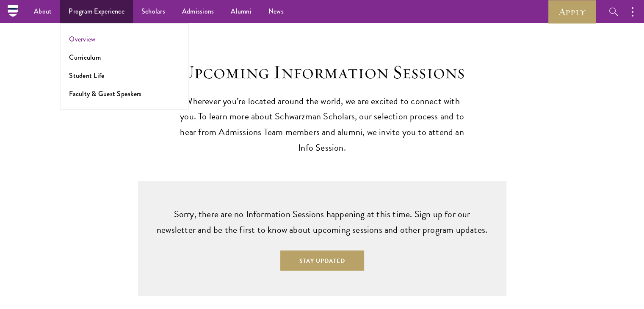 This screenshot has height=309, width=644. What do you see at coordinates (87, 75) in the screenshot?
I see `a: Student Life` at bounding box center [87, 75].